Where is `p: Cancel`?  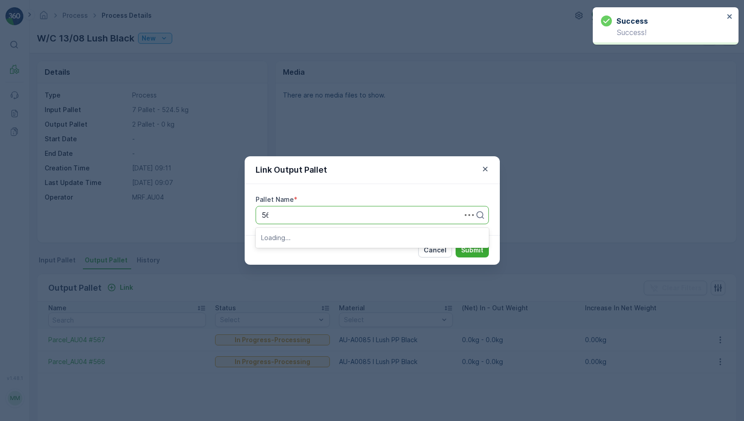 p: Cancel is located at coordinates (435, 250).